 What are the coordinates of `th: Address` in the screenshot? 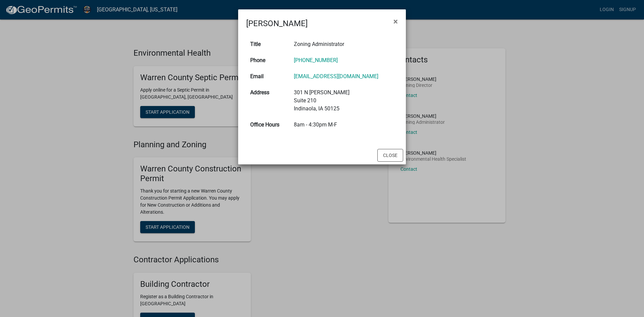 It's located at (268, 101).